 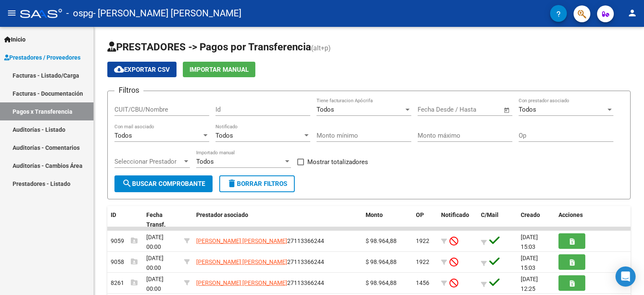 I want to click on span: Prestadores / Proveedores, so click(x=42, y=57).